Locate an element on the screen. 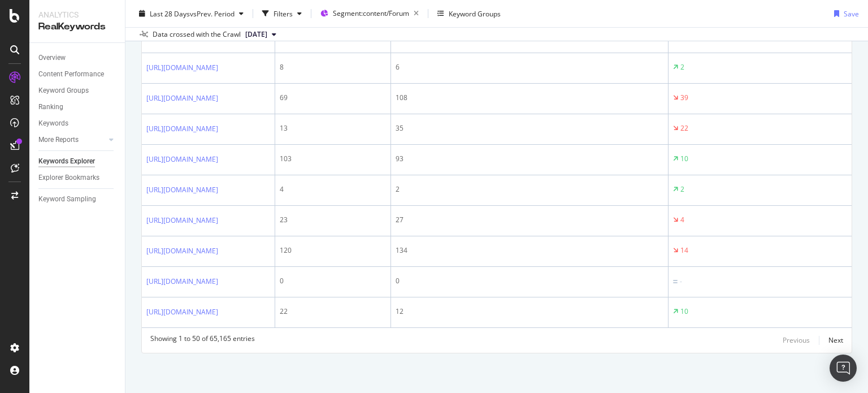 This screenshot has width=868, height=393. div: 12 is located at coordinates (530, 312).